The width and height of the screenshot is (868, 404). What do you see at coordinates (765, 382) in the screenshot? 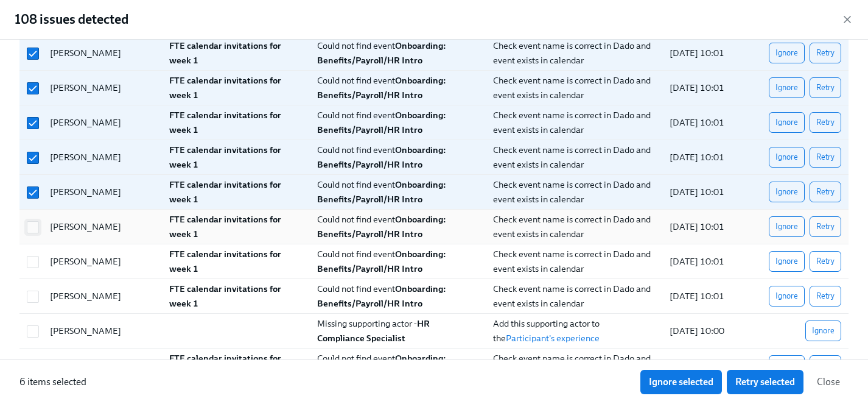
I see `span: Retry selected` at bounding box center [765, 382].